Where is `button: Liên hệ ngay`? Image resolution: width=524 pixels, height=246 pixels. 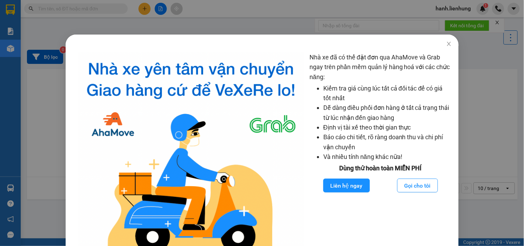
button: Liên hệ ngay is located at coordinates (346, 185).